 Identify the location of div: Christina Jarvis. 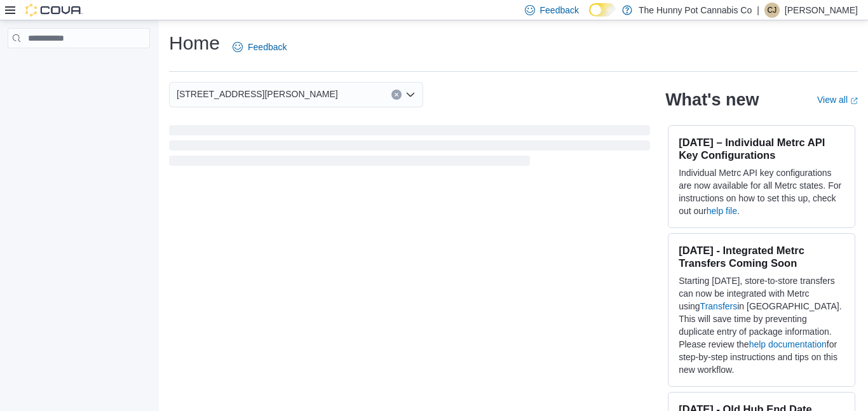
(771, 10).